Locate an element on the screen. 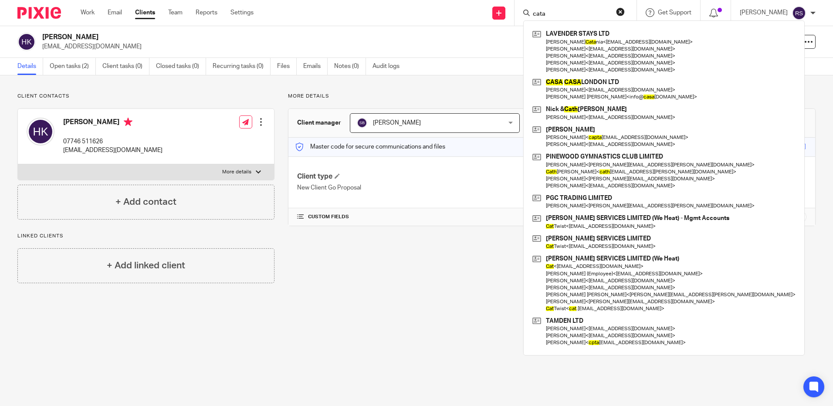 The height and width of the screenshot is (406, 833). a: Client tasks (0) is located at coordinates (126, 66).